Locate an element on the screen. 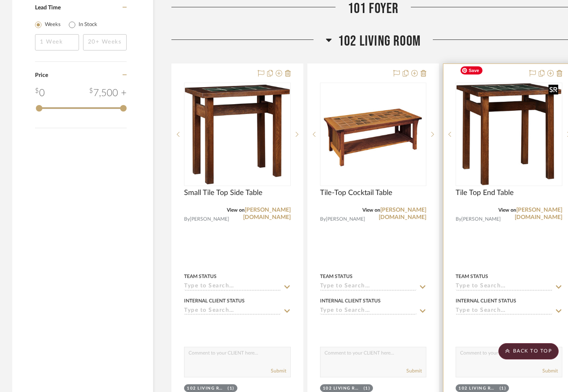 This screenshot has height=392, width=568. span: Small Tile Top Side Table is located at coordinates (223, 193).